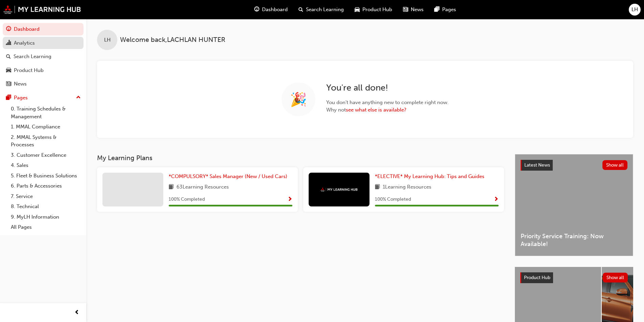 This screenshot has height=322, width=644. Describe the element at coordinates (45, 176) in the screenshot. I see `a: 5. Fleet & Business Solutions` at that location.